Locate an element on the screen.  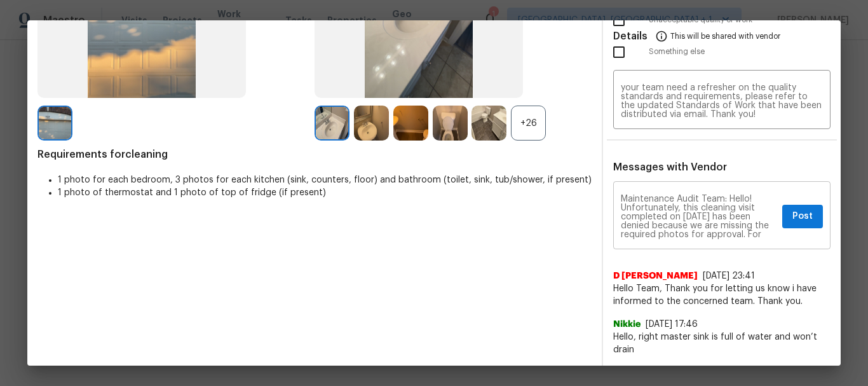
li: 1 photo for each bedroom, 3 photos for each kitchen (sink, counters, floor) and bathroom (toilet,... is located at coordinates (325, 180).